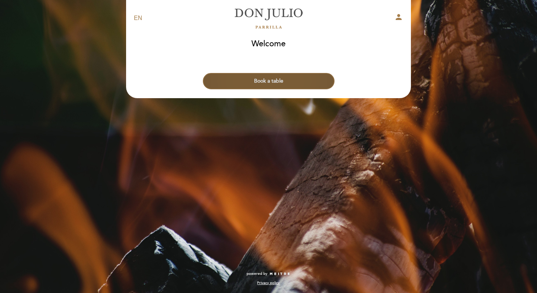  Describe the element at coordinates (268, 44) in the screenshot. I see `h1: Welcome` at that location.